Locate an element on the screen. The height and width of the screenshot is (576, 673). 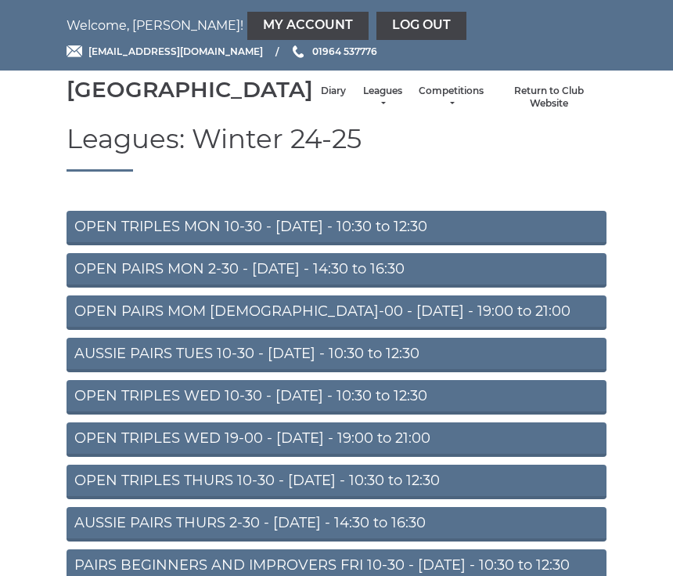
a: Competitions is located at coordinates (451, 97).